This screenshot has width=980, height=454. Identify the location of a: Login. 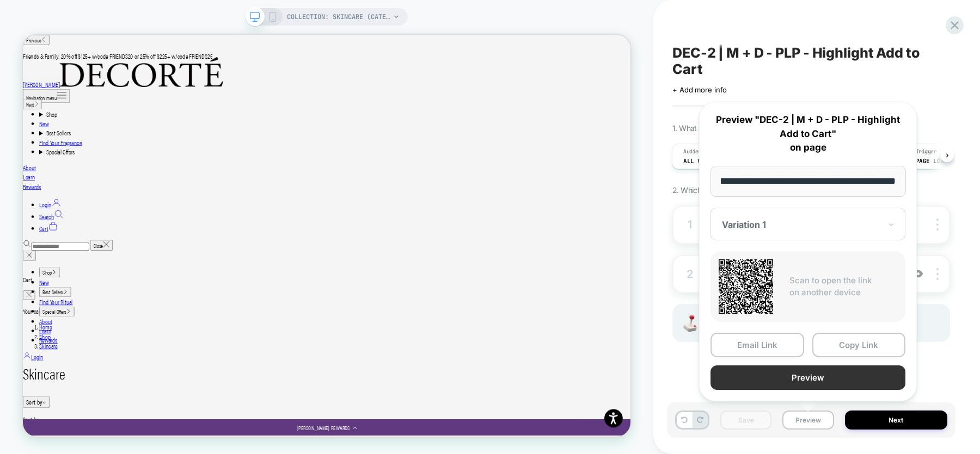
(36, 227).